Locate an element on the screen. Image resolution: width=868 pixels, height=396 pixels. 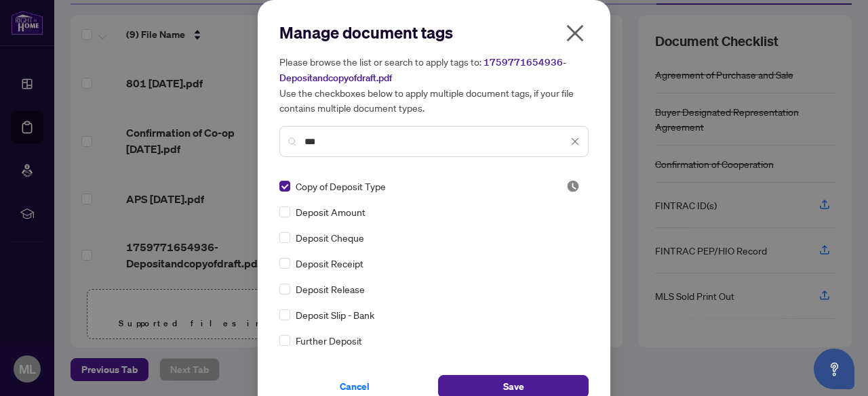
span: Deposit Receipt is located at coordinates (330, 264).